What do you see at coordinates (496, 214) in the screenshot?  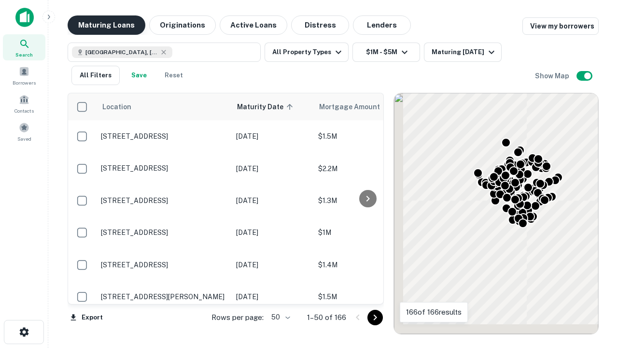 I see `div: 0 0` at bounding box center [496, 214].